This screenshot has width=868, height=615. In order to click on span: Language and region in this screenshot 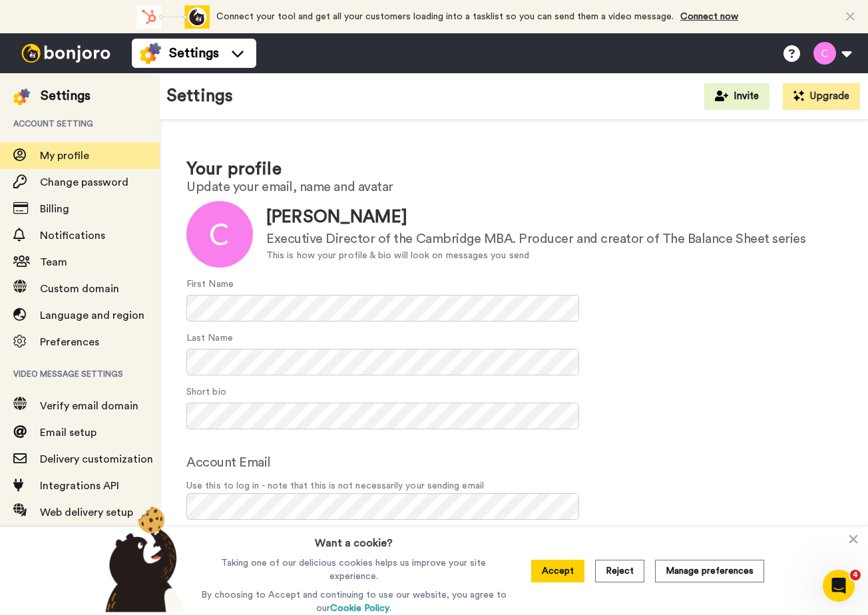, I will do `click(92, 315)`.